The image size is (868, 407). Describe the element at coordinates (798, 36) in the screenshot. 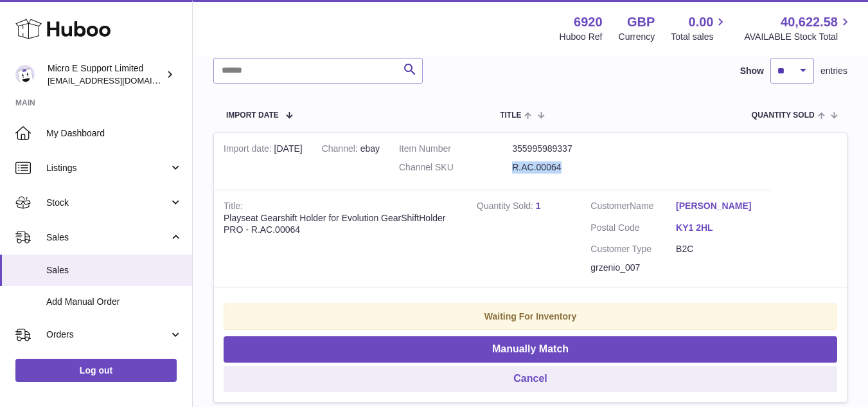

I see `span: AVAILABLE Stock Total` at that location.